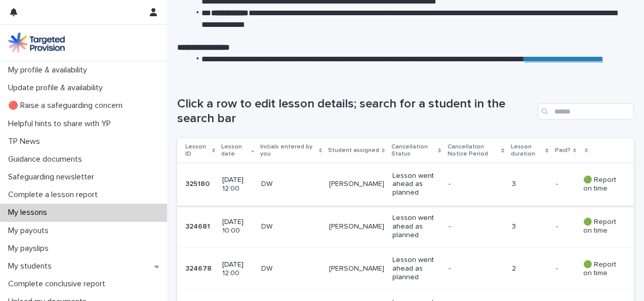 This screenshot has height=301, width=644. I want to click on p: My lessons, so click(29, 212).